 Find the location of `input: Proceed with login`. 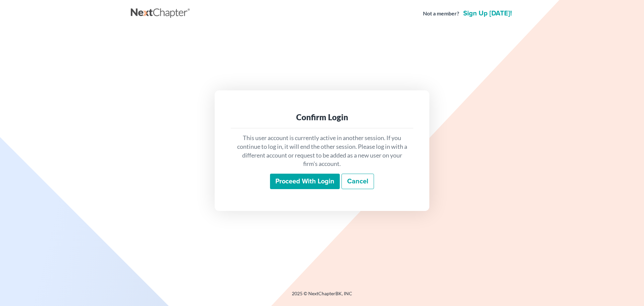

input: Proceed with login is located at coordinates (305, 182).